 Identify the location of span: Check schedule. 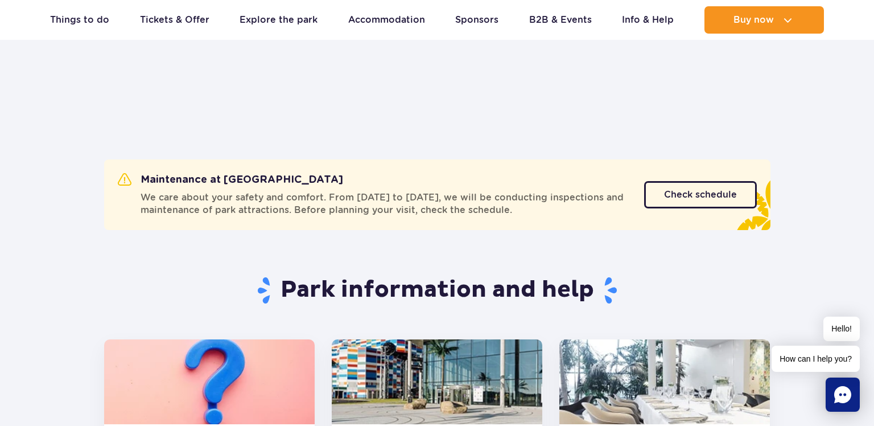
(701, 195).